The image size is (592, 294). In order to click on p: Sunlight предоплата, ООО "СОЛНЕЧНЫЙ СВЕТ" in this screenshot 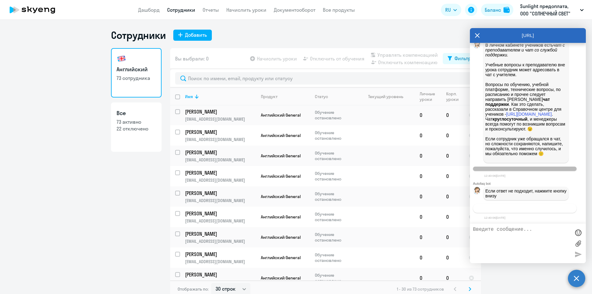, I will do `click(549, 10)`.